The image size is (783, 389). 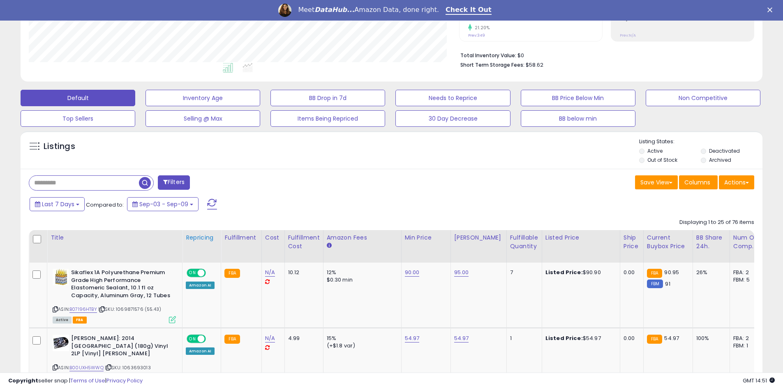 What do you see at coordinates (523, 338) in the screenshot?
I see `div: 1` at bounding box center [523, 338].